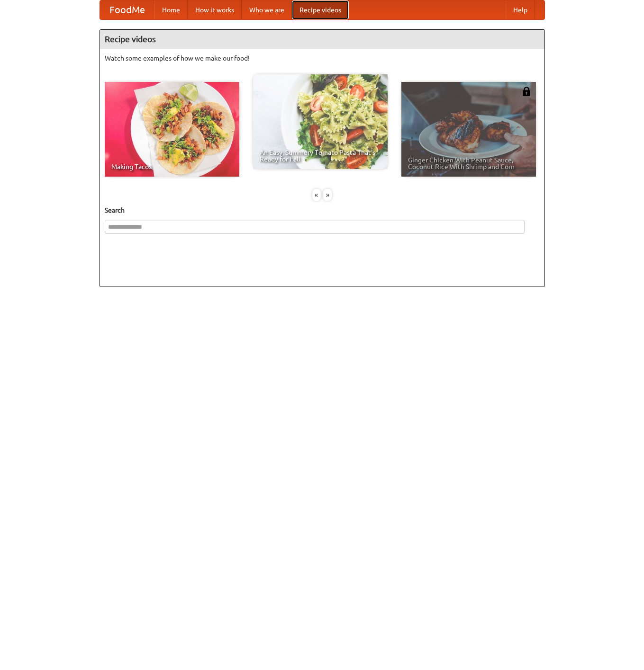 Image resolution: width=644 pixels, height=670 pixels. Describe the element at coordinates (323, 39) in the screenshot. I see `h4: Recipe videos` at that location.